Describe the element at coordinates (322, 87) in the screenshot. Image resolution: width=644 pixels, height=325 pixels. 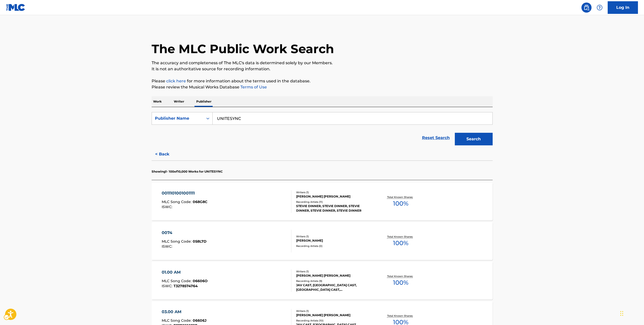
I see `p: Please review the Musical Works Database` at that location.